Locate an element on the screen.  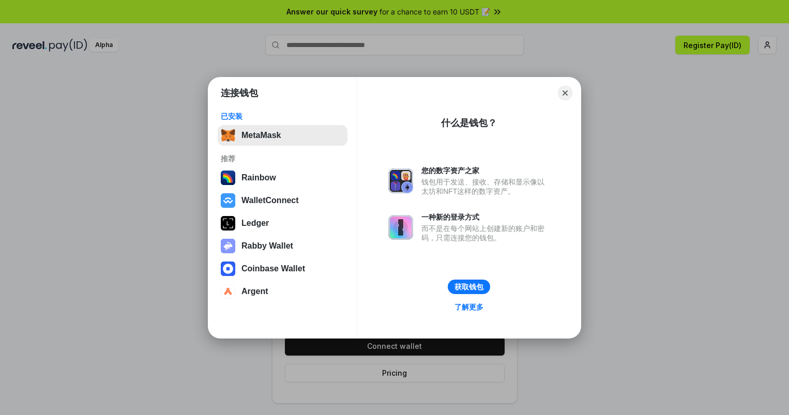
button: Argent is located at coordinates (282, 292).